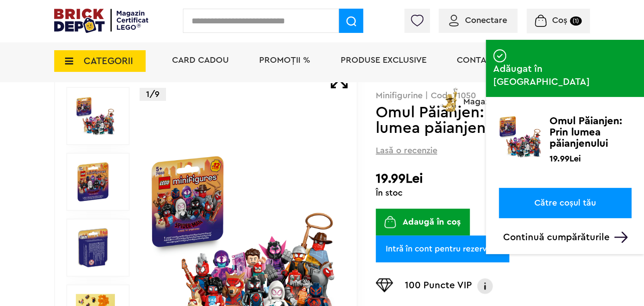 This screenshot has width=644, height=306. I want to click on p: Omul Păianjen: Prin lumea păianjenului, so click(590, 133).